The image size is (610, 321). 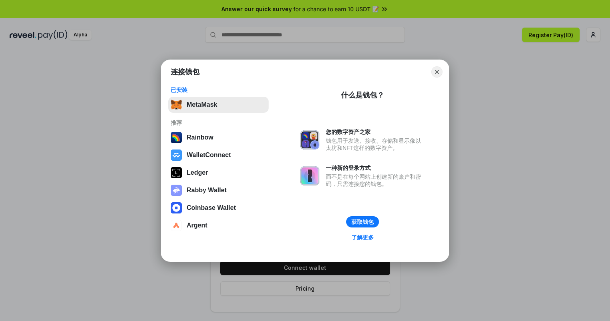 I want to click on div: Argent, so click(x=197, y=225).